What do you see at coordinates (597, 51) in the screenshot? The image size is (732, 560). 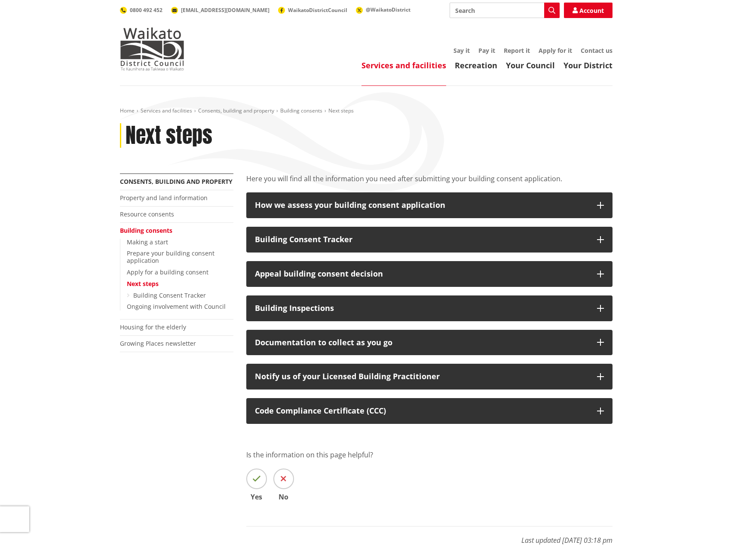 I see `a: Contact us` at bounding box center [597, 51].